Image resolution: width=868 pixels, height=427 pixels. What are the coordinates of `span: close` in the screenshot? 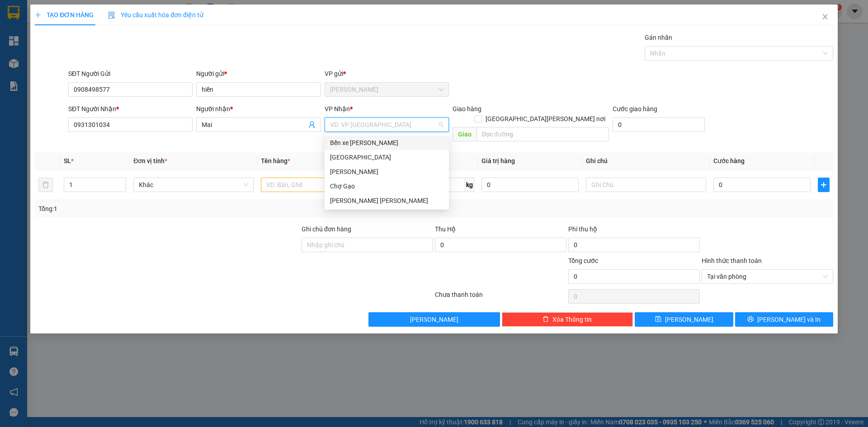 It's located at (825, 16).